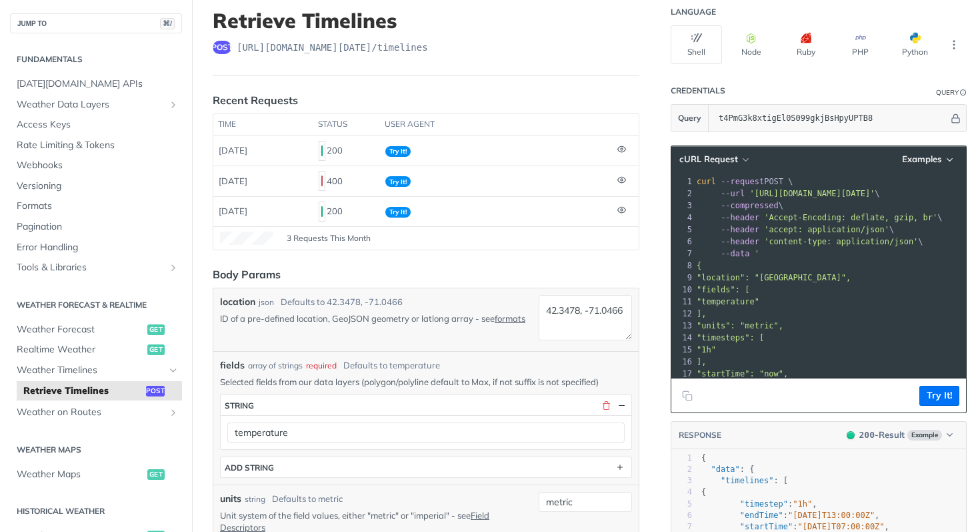 This screenshot has width=980, height=532. I want to click on div: 9, so click(683, 277).